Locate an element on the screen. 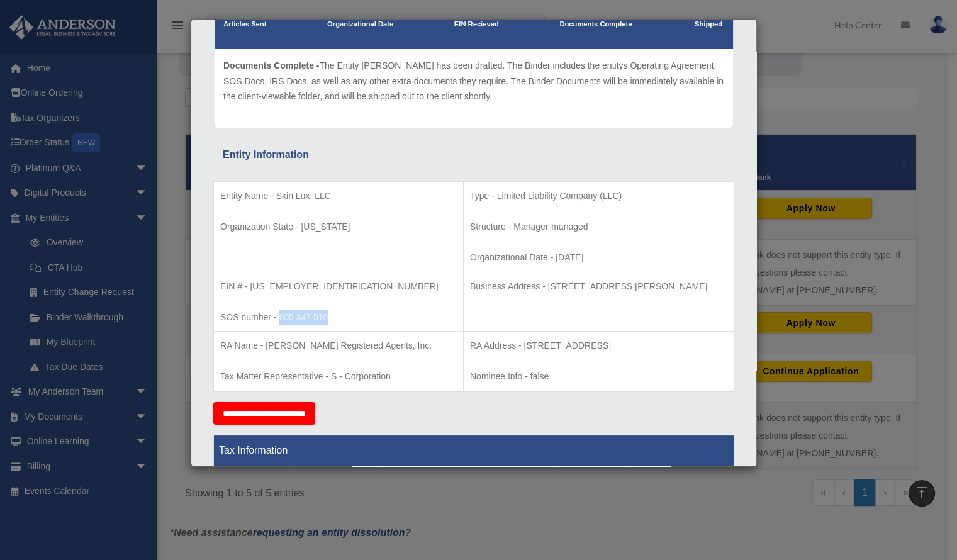  span: Documents Complete - is located at coordinates (271, 66).